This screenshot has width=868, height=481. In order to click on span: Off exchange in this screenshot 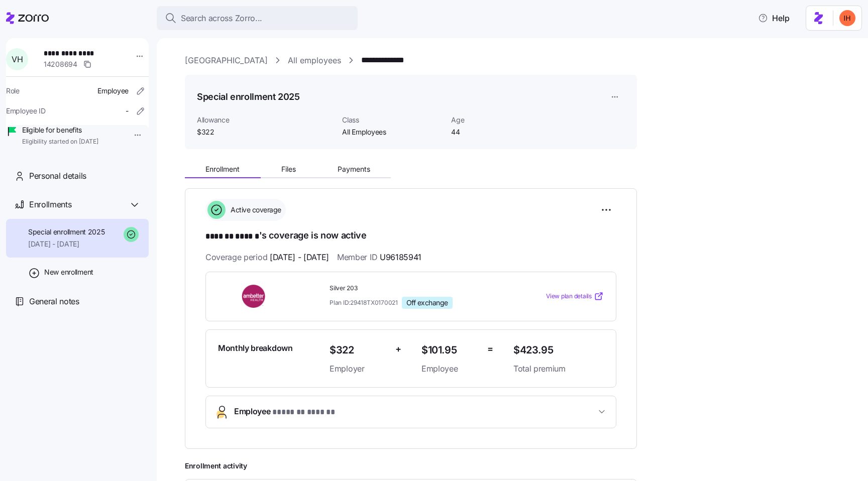, I will do `click(426, 303)`.